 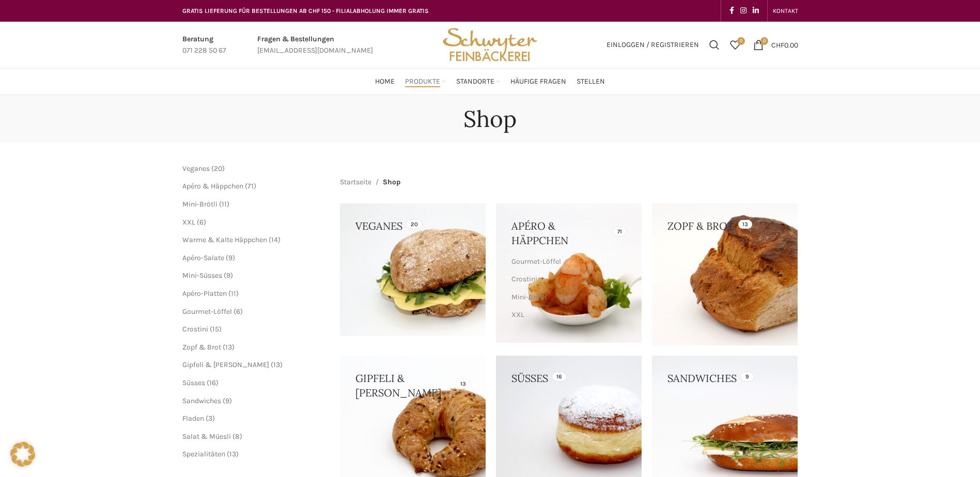 I want to click on nav: Breadcrumb, so click(x=370, y=182).